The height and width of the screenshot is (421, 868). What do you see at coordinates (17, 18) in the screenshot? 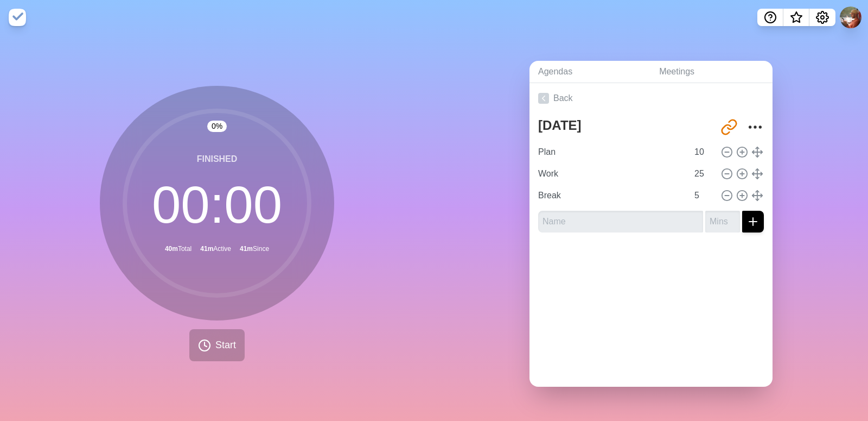
I see `img: timeblocks logo` at bounding box center [17, 18].